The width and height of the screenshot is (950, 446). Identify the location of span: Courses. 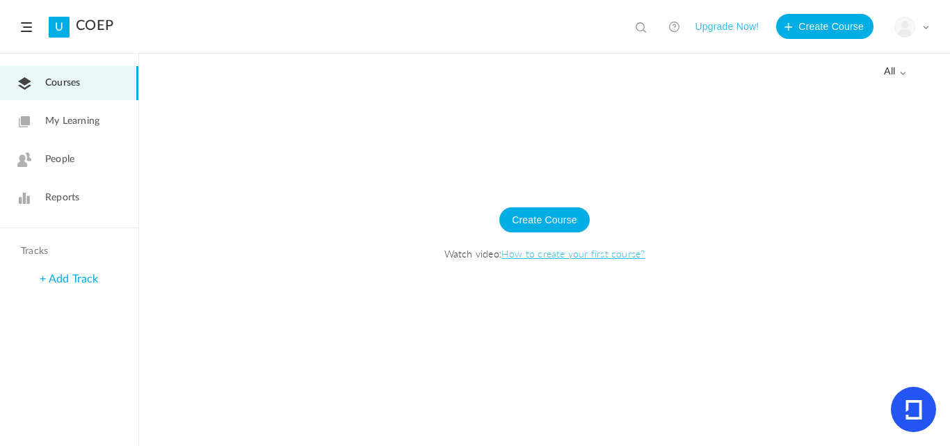
(63, 83).